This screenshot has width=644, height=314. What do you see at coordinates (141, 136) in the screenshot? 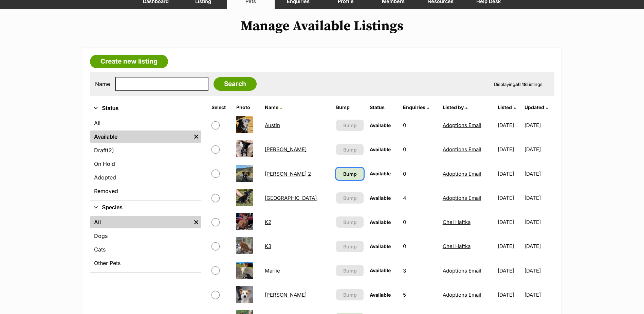
I see `a: Available` at bounding box center [141, 136].